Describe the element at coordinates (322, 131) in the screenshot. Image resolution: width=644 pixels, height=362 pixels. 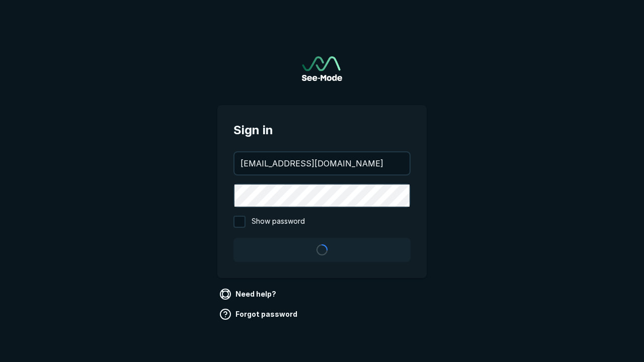
I see `span: Sign in` at that location.